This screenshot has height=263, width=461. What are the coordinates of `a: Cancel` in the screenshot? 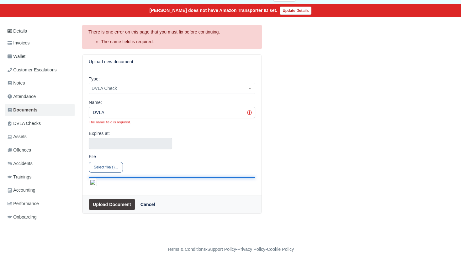 It's located at (148, 205).